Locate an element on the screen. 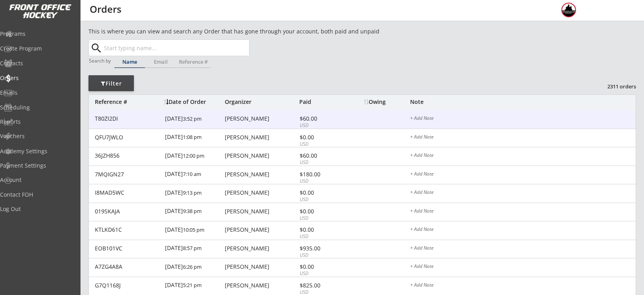 The image size is (644, 295). div: Name is located at coordinates (129, 62).